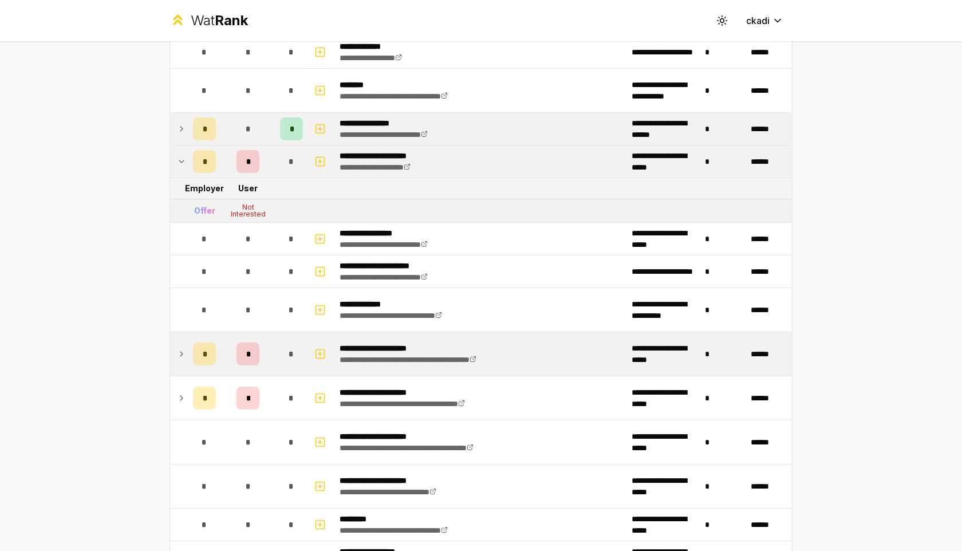  What do you see at coordinates (757, 21) in the screenshot?
I see `span: ckadi` at bounding box center [757, 21].